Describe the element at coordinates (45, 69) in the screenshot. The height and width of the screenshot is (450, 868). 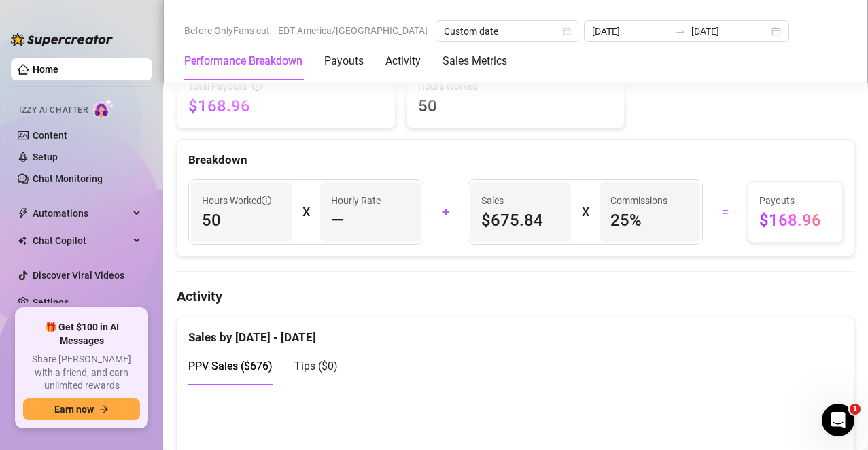
I see `a: Home` at that location.